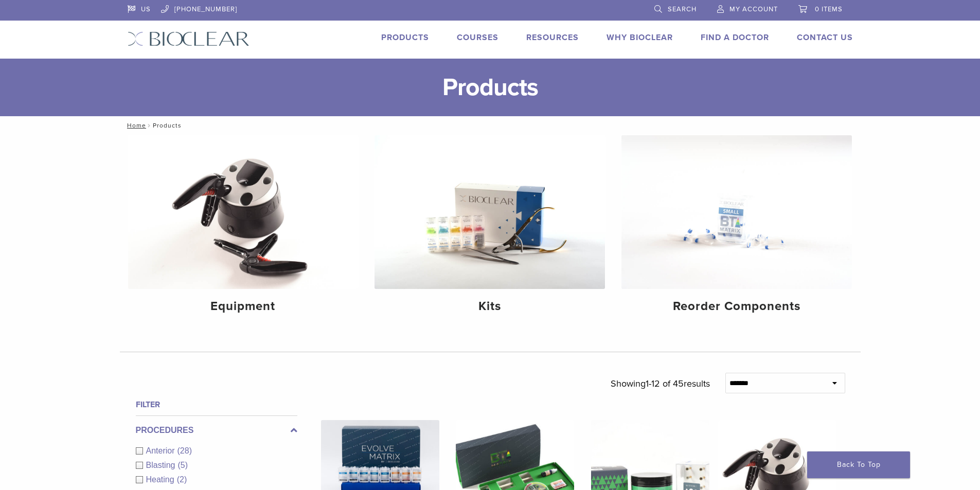 This screenshot has height=490, width=980. Describe the element at coordinates (490, 229) in the screenshot. I see `a: Kits` at that location.